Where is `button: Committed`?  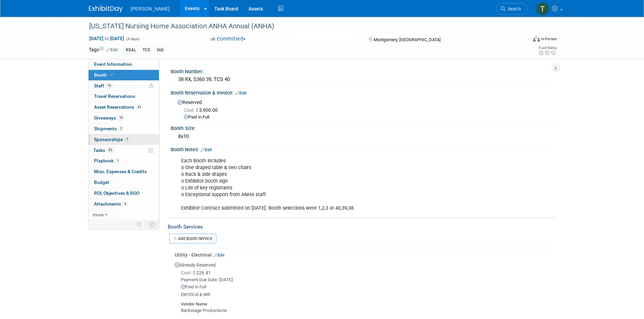 button: Committed is located at coordinates (228, 39).